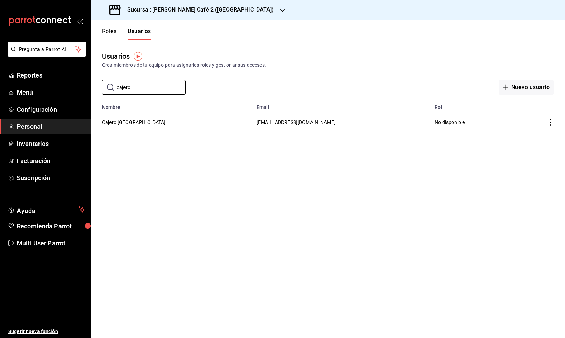 The height and width of the screenshot is (338, 565). What do you see at coordinates (51, 243) in the screenshot?
I see `span: Multi User Parrot` at bounding box center [51, 243].